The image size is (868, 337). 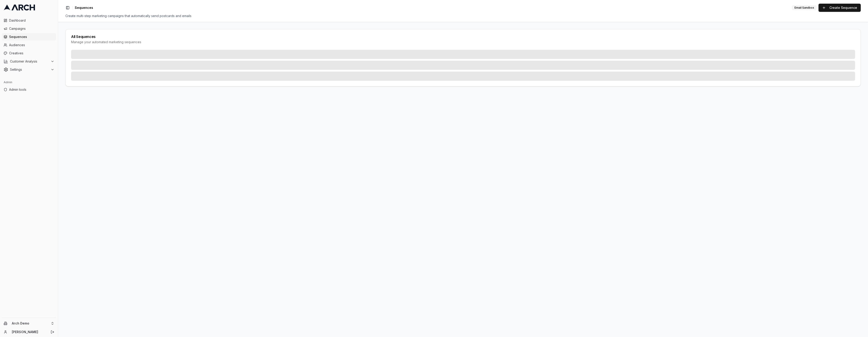 What do you see at coordinates (29, 70) in the screenshot?
I see `button: Settings` at bounding box center [29, 70].